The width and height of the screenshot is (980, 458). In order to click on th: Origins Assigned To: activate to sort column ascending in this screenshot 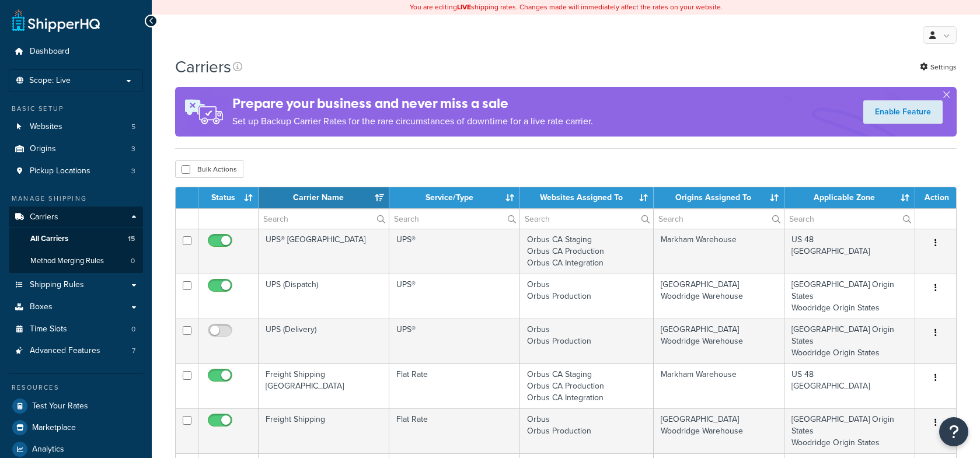, I will do `click(719, 198)`.